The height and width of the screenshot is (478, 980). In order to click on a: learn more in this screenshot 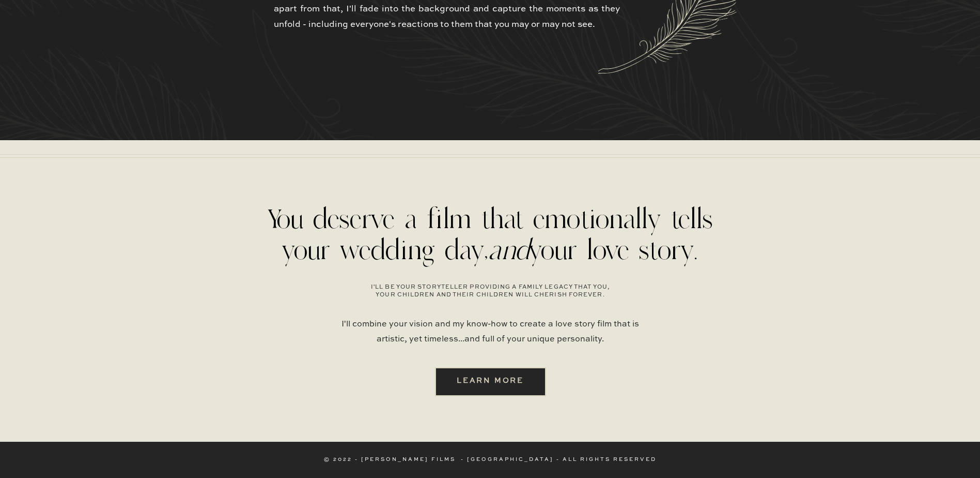, I will do `click(491, 380)`.